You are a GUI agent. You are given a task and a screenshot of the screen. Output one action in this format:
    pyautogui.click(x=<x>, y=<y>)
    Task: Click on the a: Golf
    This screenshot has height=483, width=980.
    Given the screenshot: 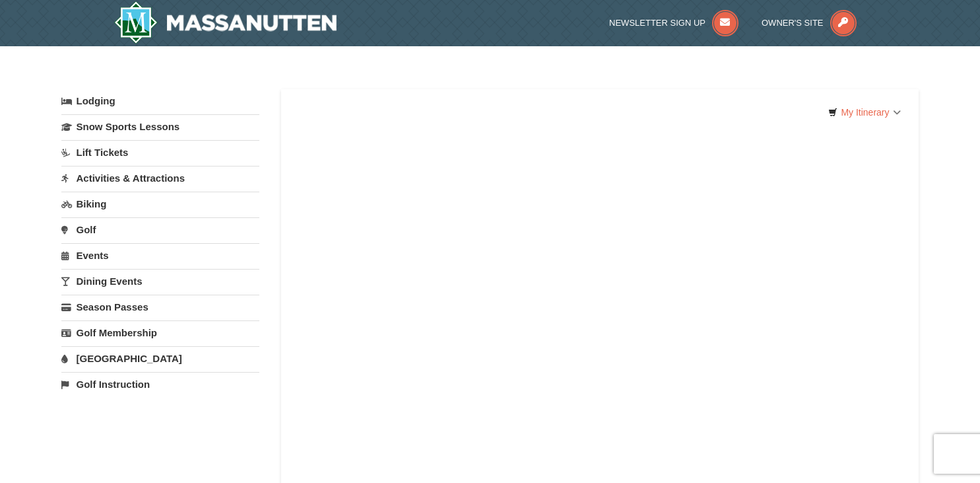 What is the action you would take?
    pyautogui.click(x=160, y=229)
    